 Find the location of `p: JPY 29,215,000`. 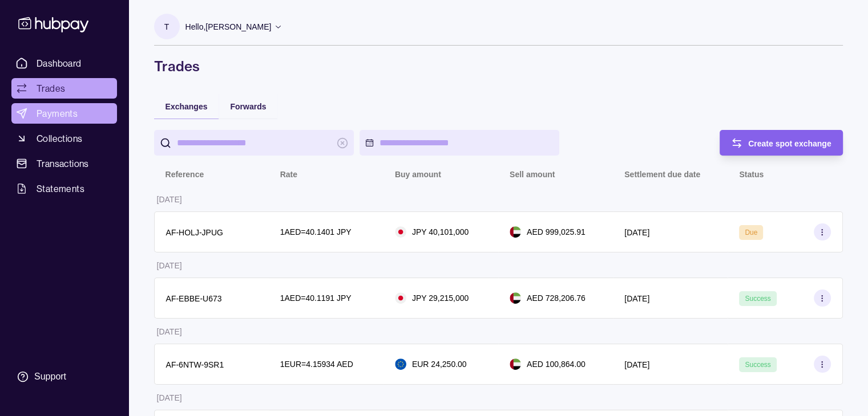

p: JPY 29,215,000 is located at coordinates (440, 298).